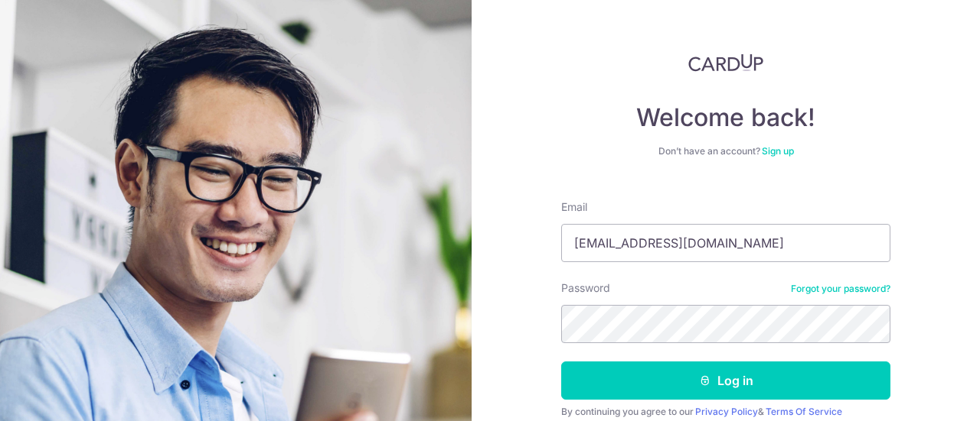  What do you see at coordinates (726, 381) in the screenshot?
I see `button: Log in` at bounding box center [726, 381].